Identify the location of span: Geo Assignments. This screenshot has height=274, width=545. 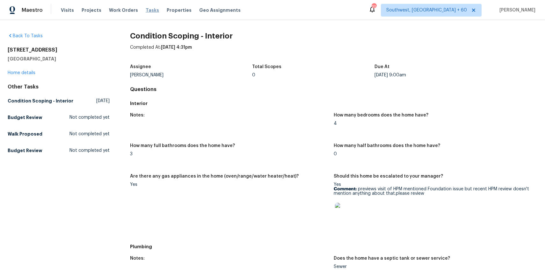
(220, 10).